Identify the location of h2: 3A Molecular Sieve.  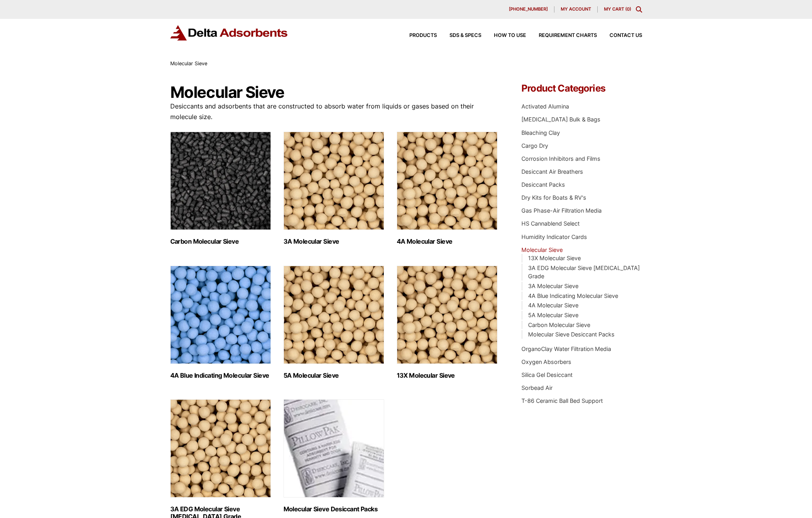
(334, 242).